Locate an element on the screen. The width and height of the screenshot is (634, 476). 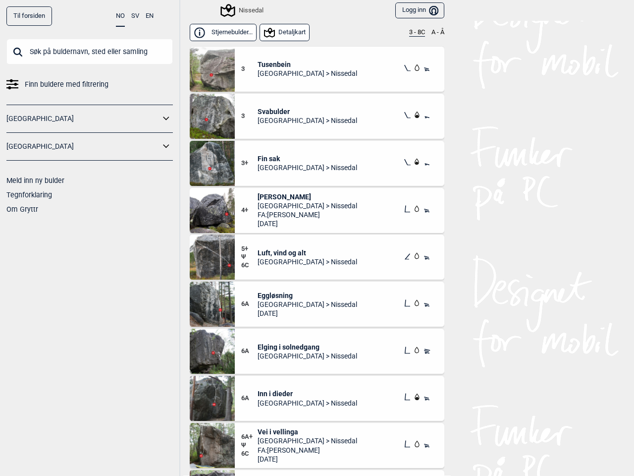
img: Svabulder 190603 is located at coordinates (212, 116).